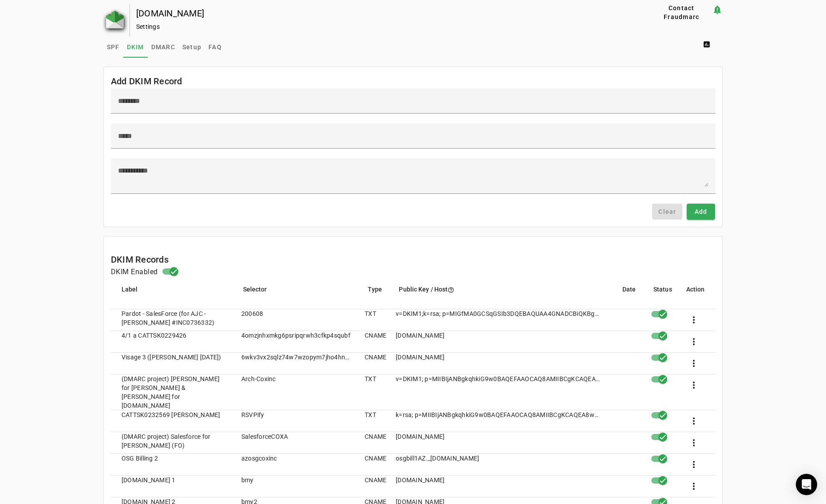 This screenshot has width=826, height=504. Describe the element at coordinates (173, 464) in the screenshot. I see `mat-cell: OSG Billing 2` at that location.